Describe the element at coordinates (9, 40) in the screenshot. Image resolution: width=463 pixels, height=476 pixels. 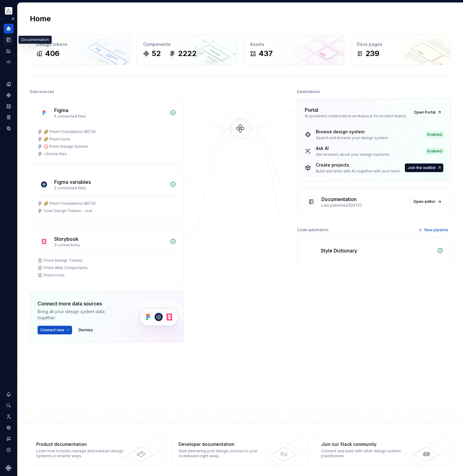
I see `a: Documentation` at that location.